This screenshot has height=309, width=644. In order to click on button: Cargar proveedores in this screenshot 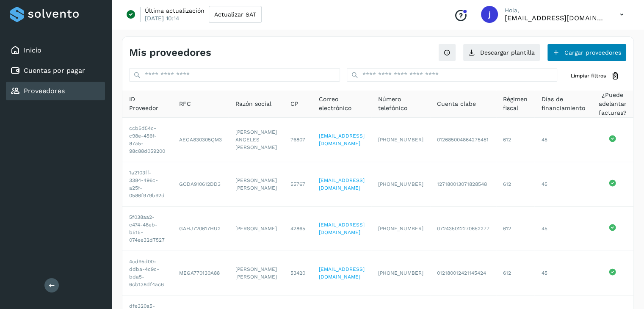, I will do `click(587, 53)`.